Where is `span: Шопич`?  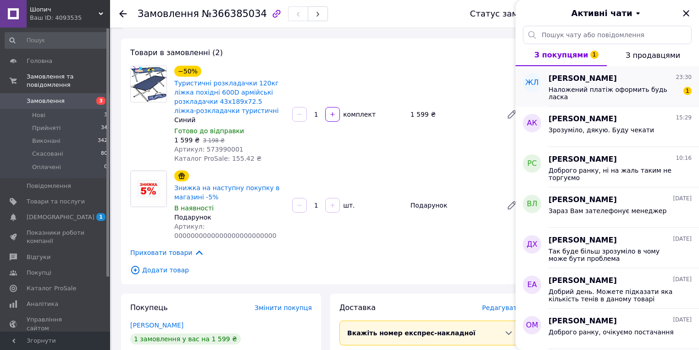
span: Шопич is located at coordinates (64, 10).